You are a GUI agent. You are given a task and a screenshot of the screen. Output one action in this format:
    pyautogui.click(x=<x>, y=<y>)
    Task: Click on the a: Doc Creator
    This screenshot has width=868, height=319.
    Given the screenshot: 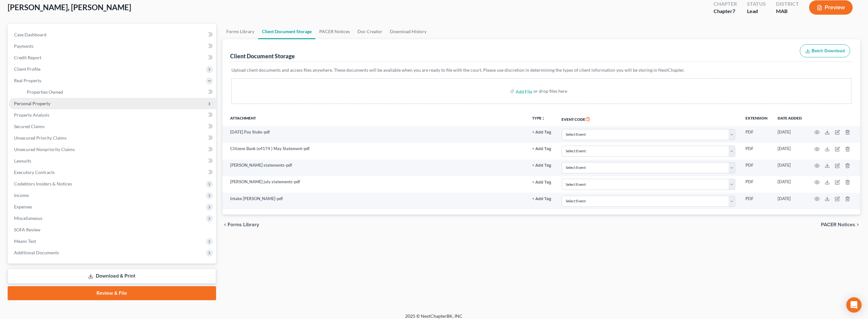 What is the action you would take?
    pyautogui.click(x=370, y=32)
    